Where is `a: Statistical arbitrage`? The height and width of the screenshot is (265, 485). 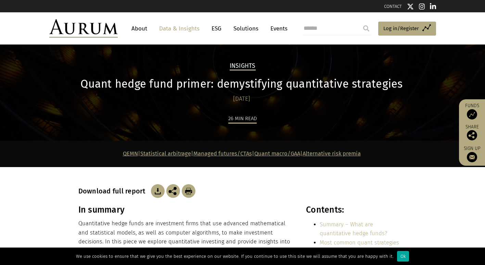 a: Statistical arbitrage is located at coordinates (166, 153).